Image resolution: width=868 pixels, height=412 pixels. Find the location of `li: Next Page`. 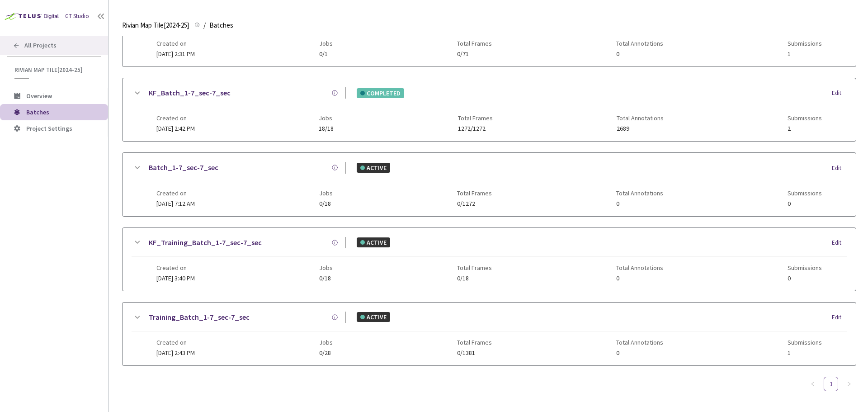

li: Next Page is located at coordinates (849, 384).